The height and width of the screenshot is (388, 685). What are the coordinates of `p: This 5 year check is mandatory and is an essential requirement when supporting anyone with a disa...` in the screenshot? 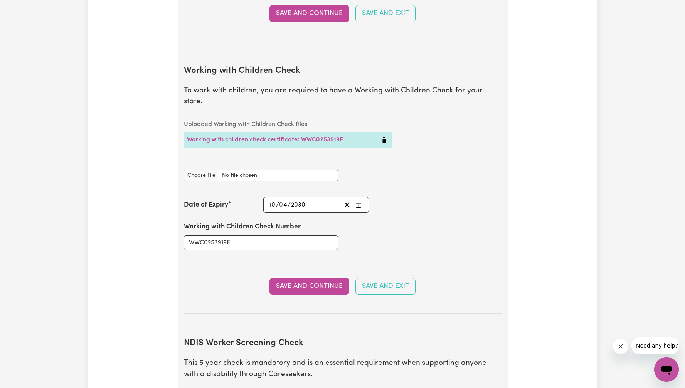 It's located at (343, 369).